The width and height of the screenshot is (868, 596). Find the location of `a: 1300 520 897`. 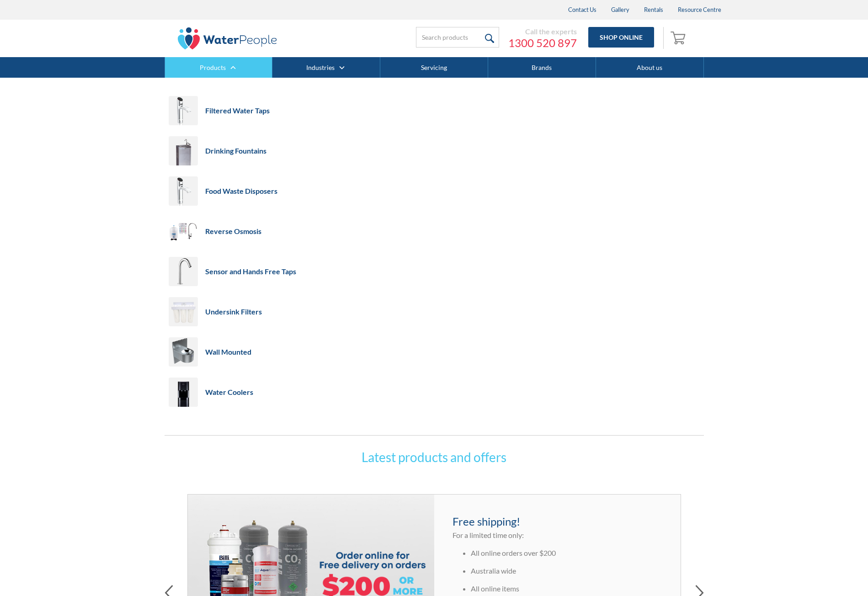

a: 1300 520 897 is located at coordinates (542, 43).